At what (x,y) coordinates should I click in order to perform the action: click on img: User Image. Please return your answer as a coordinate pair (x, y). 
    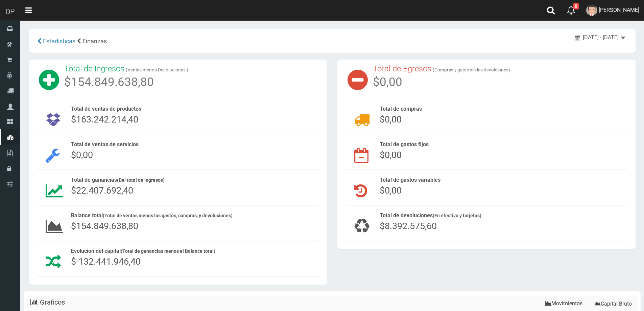
    Looking at the image, I should click on (592, 10).